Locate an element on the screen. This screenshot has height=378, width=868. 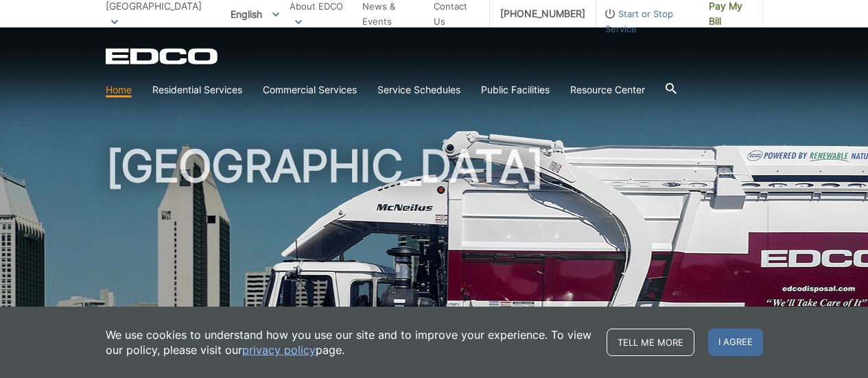
a: Commercial Services is located at coordinates (310, 90).